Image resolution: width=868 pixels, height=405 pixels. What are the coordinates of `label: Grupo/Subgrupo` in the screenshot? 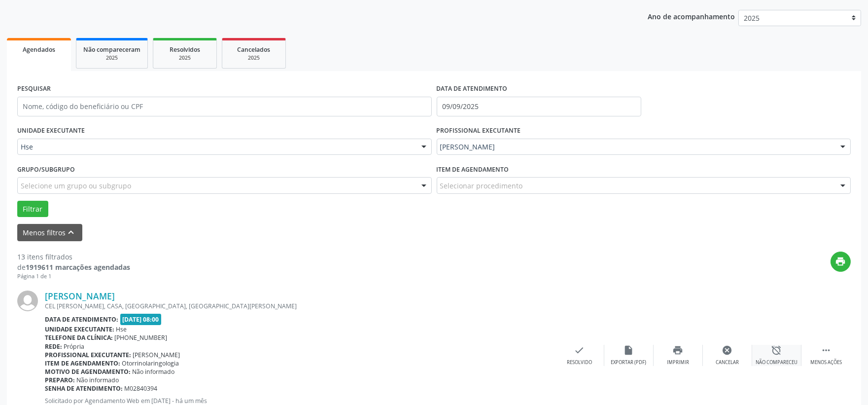 It's located at (46, 169).